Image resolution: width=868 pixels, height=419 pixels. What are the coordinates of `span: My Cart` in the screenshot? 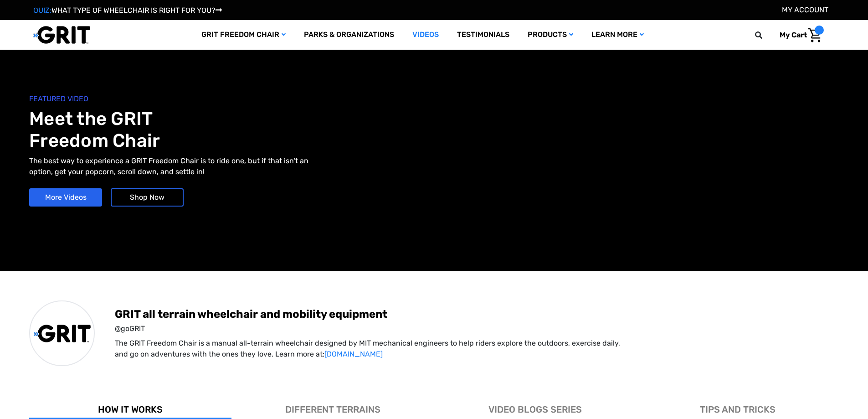 It's located at (793, 35).